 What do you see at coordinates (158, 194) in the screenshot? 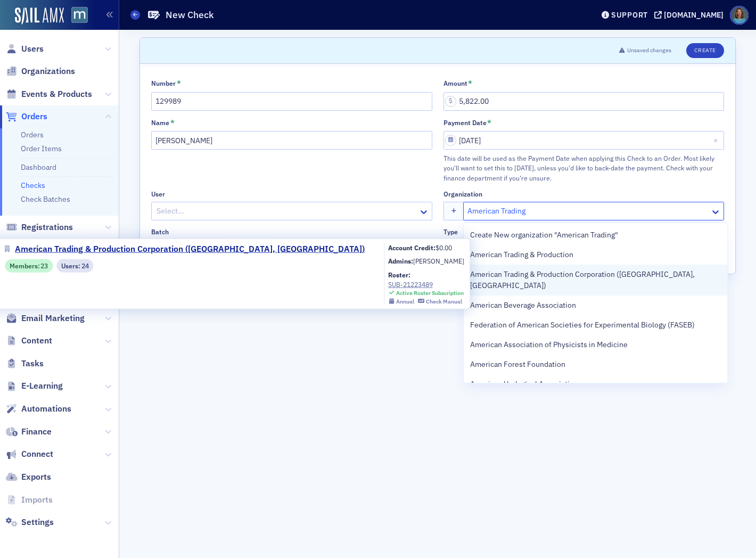
I see `div: User` at bounding box center [158, 194].